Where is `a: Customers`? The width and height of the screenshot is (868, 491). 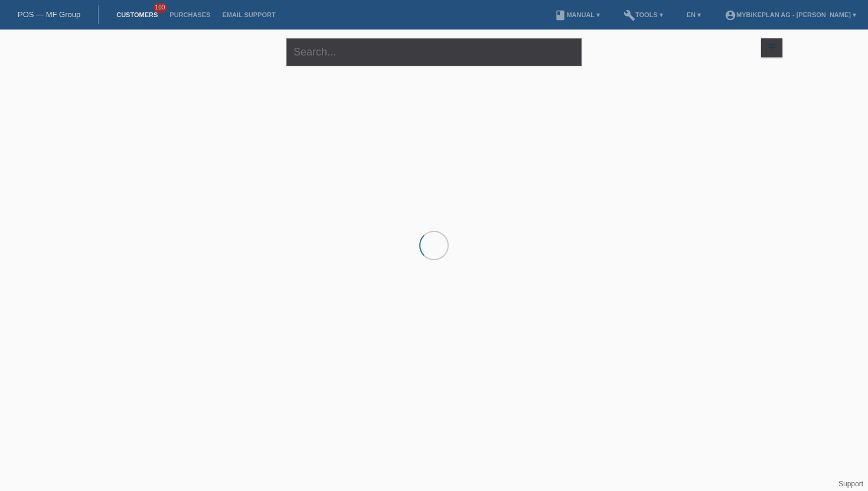
a: Customers is located at coordinates (137, 14).